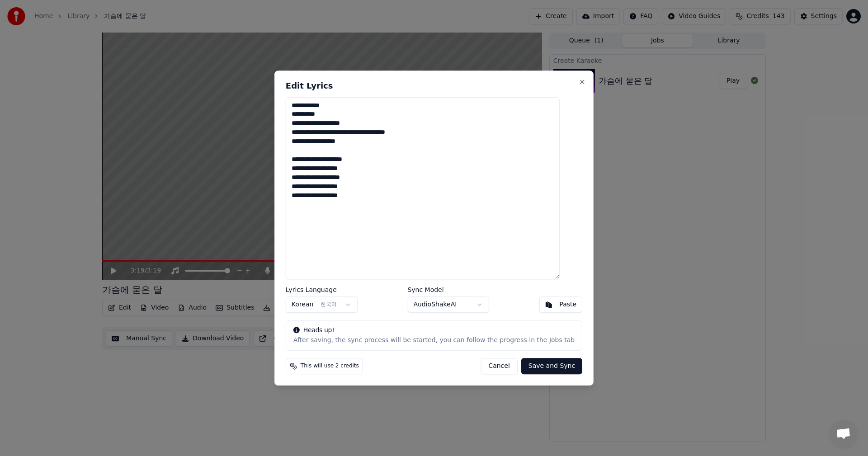  Describe the element at coordinates (434, 330) in the screenshot. I see `div: Heads up!` at that location.